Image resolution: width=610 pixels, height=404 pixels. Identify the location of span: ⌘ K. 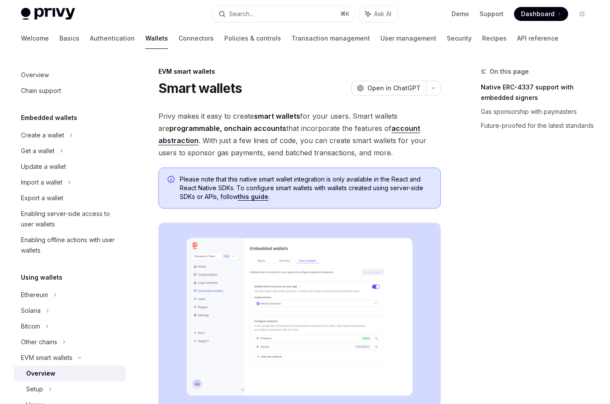
(345, 14).